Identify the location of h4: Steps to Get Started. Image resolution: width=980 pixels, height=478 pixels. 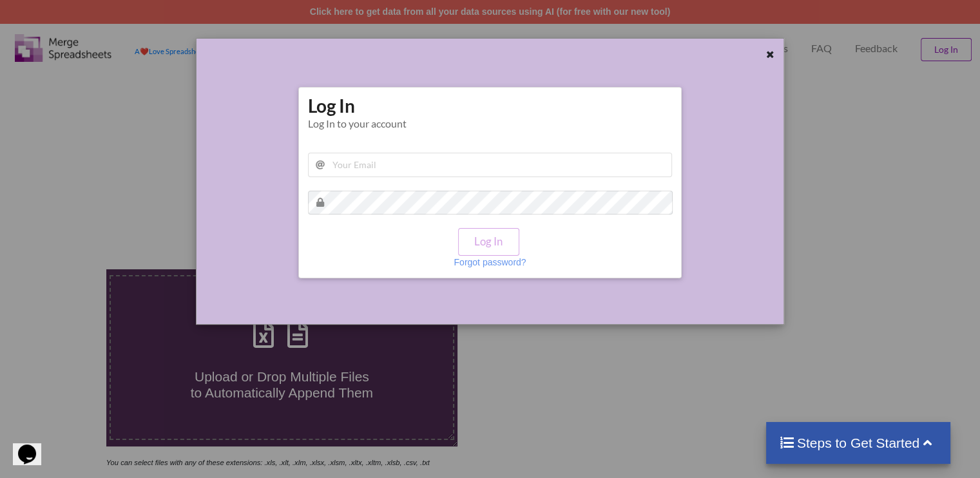
(858, 442).